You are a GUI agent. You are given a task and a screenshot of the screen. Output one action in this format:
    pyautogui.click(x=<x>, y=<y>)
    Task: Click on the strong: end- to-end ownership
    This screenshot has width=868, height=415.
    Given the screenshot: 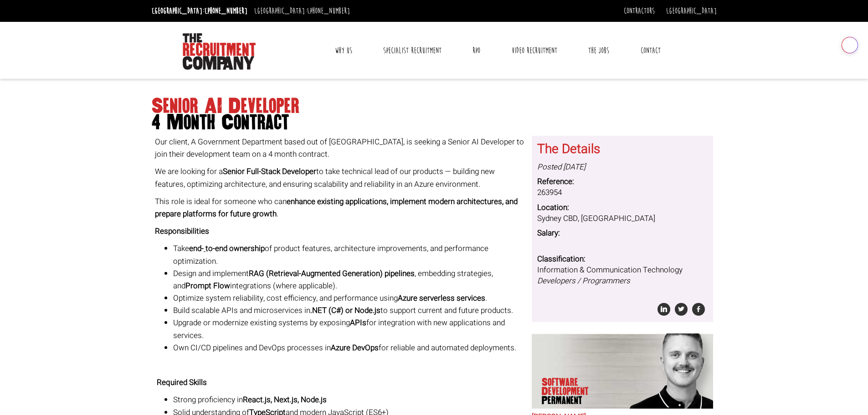 What is the action you would take?
    pyautogui.click(x=227, y=249)
    